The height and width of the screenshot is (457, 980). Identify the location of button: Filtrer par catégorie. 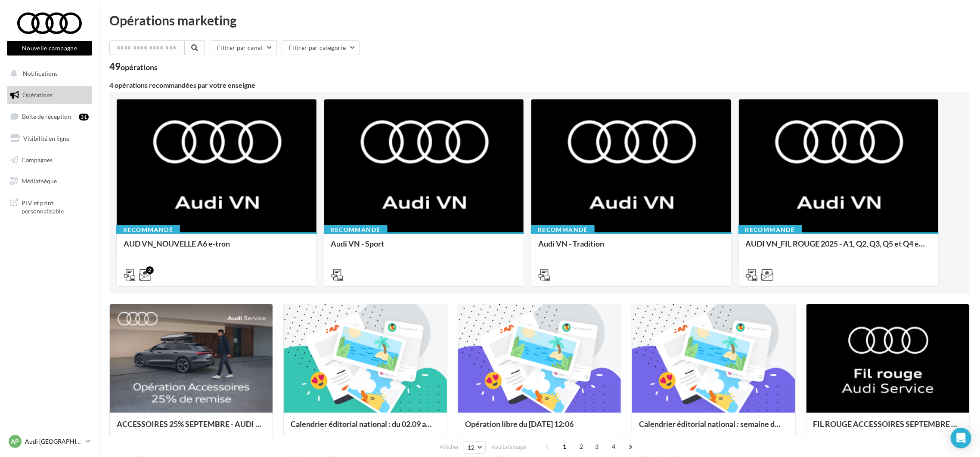
(321, 48).